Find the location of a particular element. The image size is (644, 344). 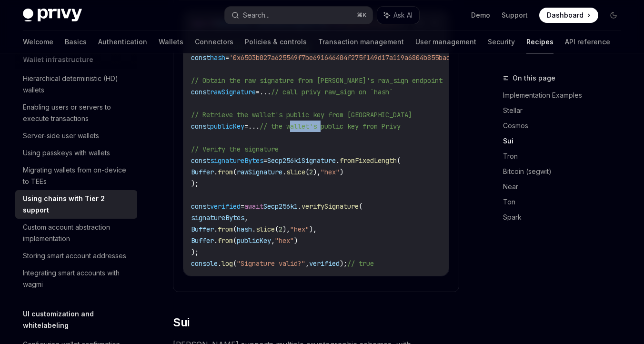

a: Dashboard is located at coordinates (568, 15).